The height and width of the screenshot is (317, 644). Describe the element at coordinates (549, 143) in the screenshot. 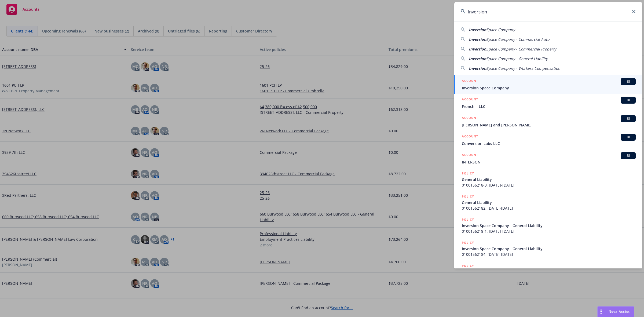

I see `span: Conversion Labs LLC` at that location.